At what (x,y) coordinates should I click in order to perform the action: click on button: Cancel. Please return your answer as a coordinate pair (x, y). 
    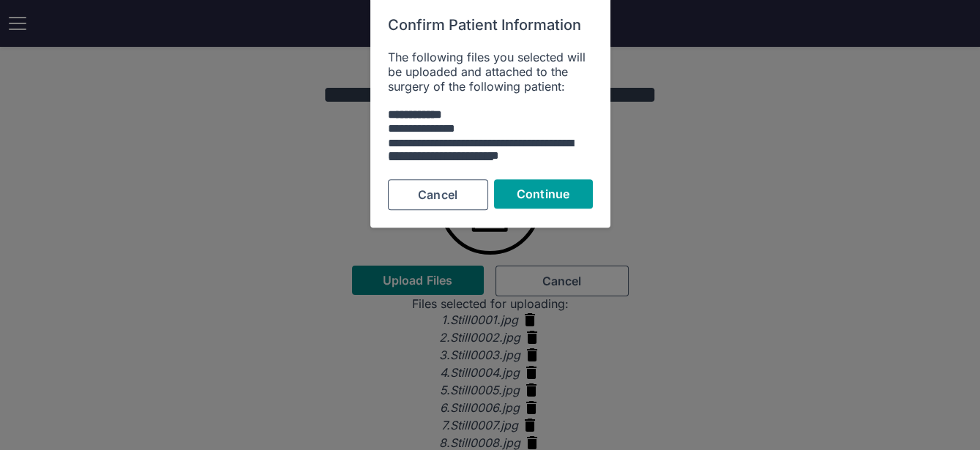
    Looking at the image, I should click on (438, 196).